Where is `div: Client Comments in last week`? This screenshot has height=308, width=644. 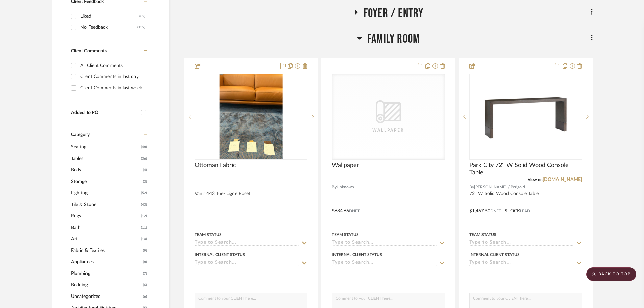
div: Client Comments in last week is located at coordinates (113, 88).